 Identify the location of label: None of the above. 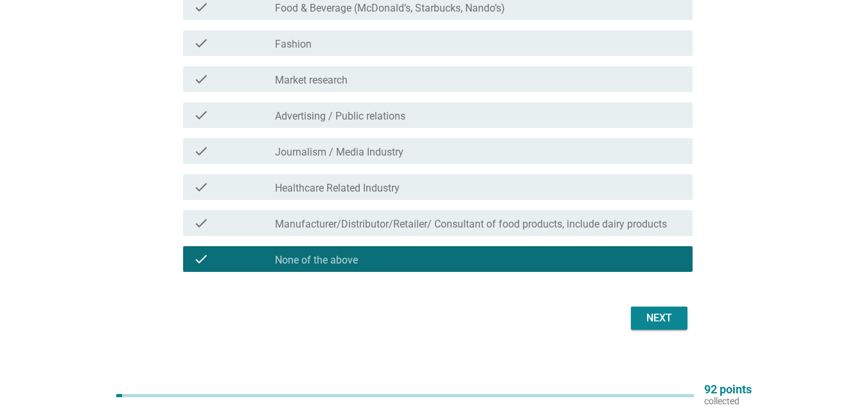
(316, 260).